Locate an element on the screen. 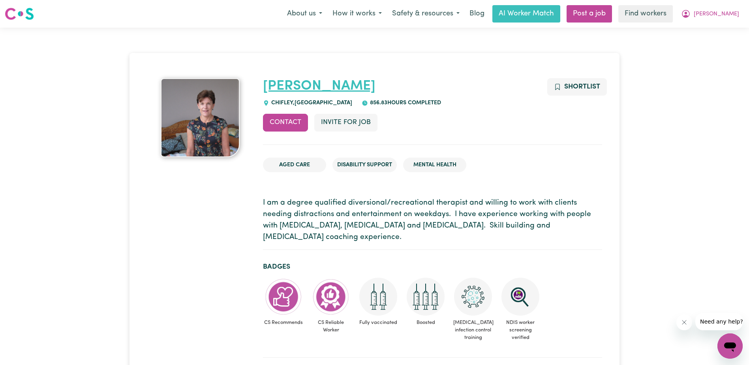 This screenshot has height=365, width=749. img: Meryl is located at coordinates (200, 118).